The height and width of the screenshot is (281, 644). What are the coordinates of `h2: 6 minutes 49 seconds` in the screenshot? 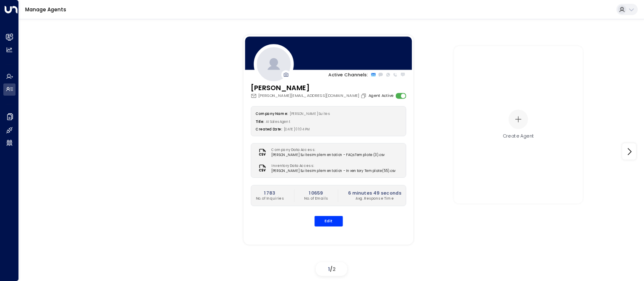 It's located at (374, 193).